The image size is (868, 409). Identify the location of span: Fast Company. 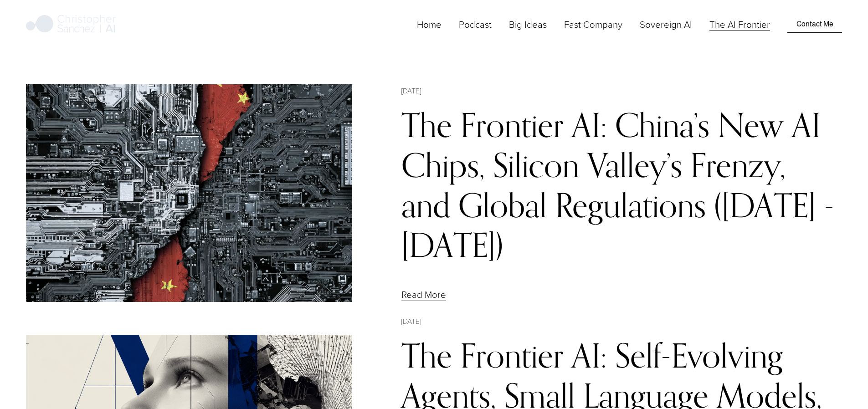
(593, 24).